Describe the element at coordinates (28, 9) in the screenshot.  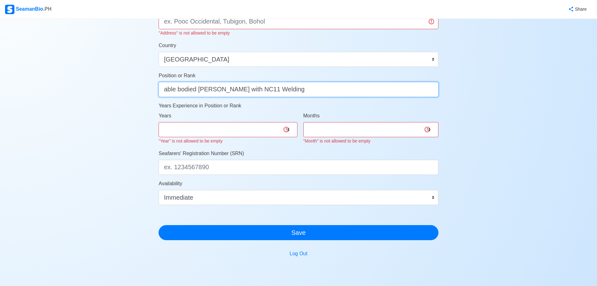
I see `div: SeamanBio` at that location.